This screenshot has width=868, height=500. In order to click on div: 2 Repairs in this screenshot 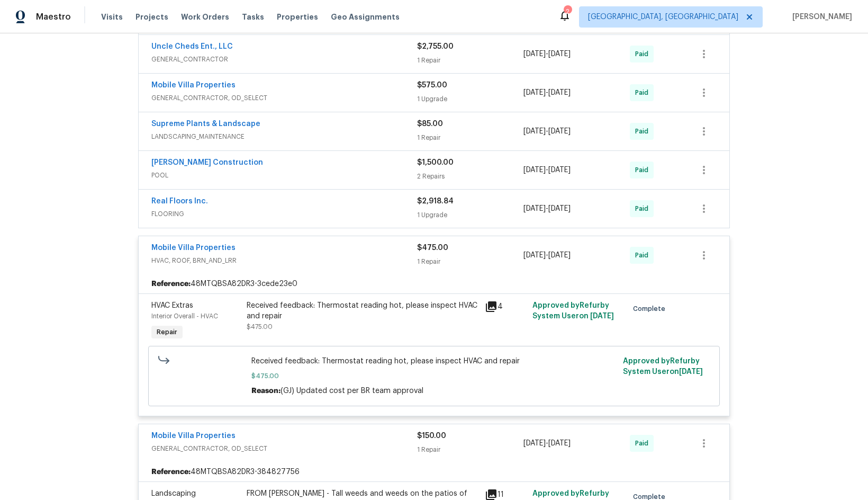, I will do `click(470, 177)`.